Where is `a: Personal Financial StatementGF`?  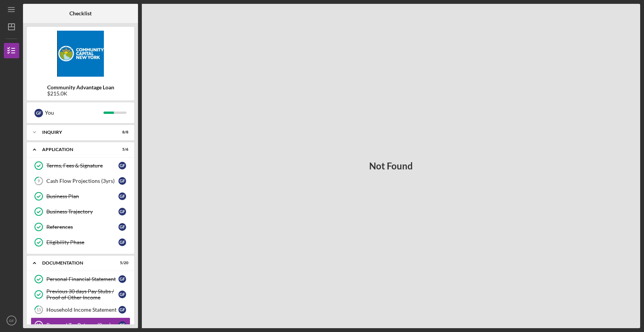 a: Personal Financial StatementGF is located at coordinates (80, 279).